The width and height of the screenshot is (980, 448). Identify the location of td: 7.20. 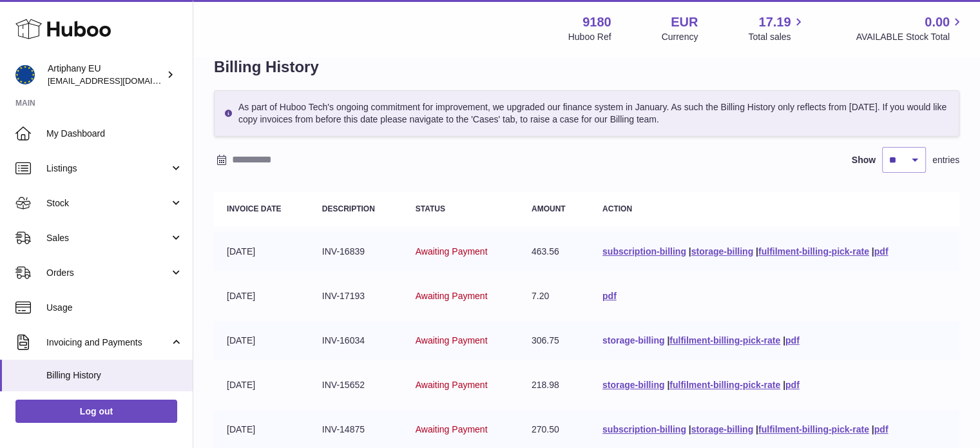
(554, 296).